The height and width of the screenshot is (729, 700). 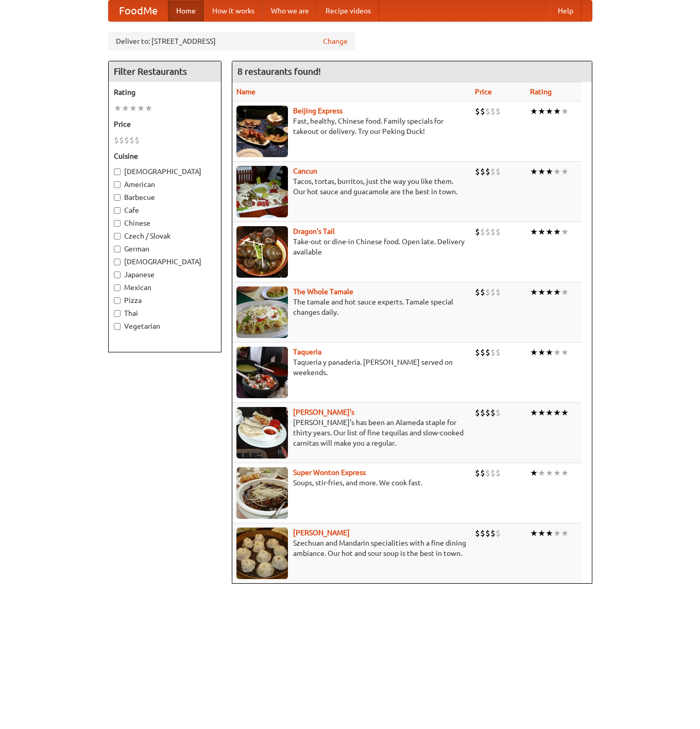 I want to click on input: Vegetarian, so click(x=117, y=326).